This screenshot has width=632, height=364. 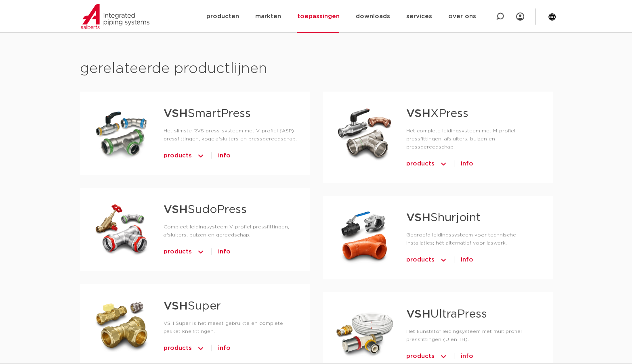 I want to click on a: VSHUltraPress, so click(x=447, y=314).